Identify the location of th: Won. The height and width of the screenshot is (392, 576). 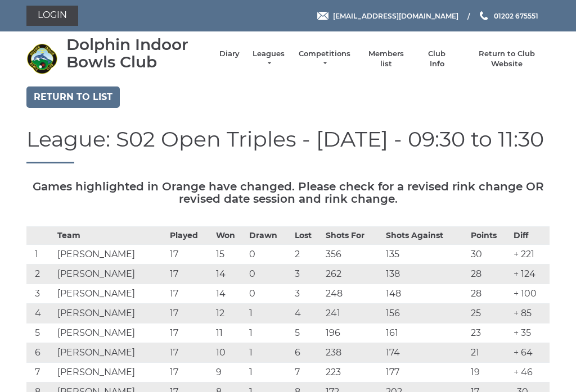
(230, 236).